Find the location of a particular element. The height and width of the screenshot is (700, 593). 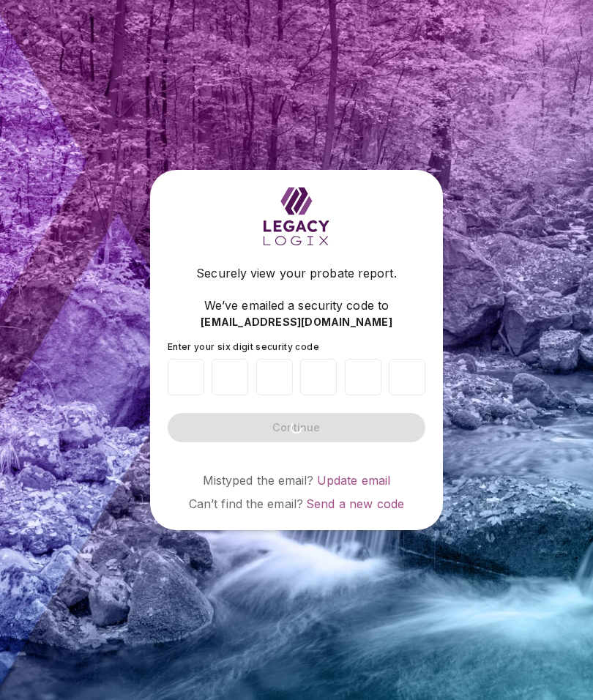

span: Send a new code is located at coordinates (355, 503).